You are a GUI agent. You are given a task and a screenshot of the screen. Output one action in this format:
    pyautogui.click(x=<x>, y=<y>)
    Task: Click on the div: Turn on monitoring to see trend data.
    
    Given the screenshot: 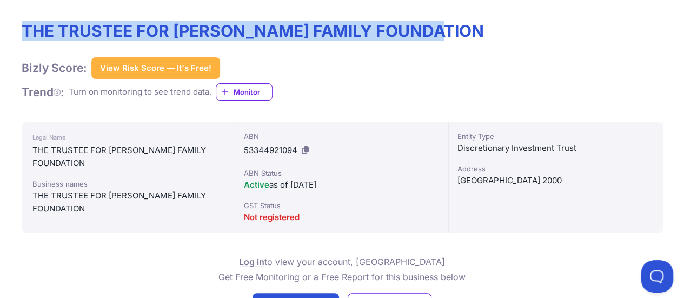 What is the action you would take?
    pyautogui.click(x=140, y=92)
    